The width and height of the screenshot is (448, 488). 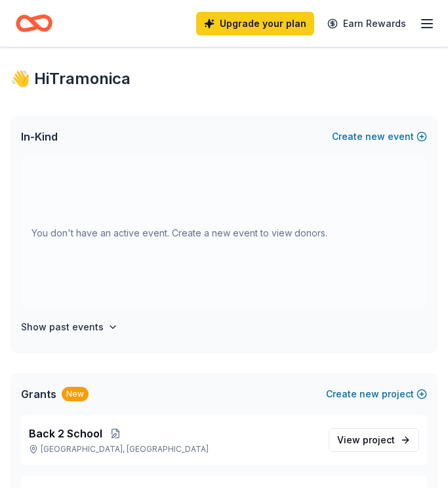 I want to click on div: New, so click(x=75, y=394).